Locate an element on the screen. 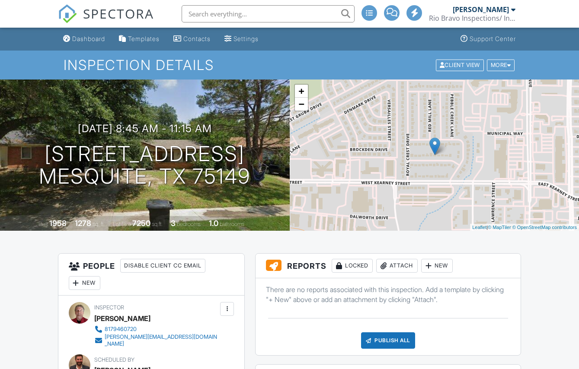 The image size is (579, 369). span: sq.ft. is located at coordinates (157, 224).